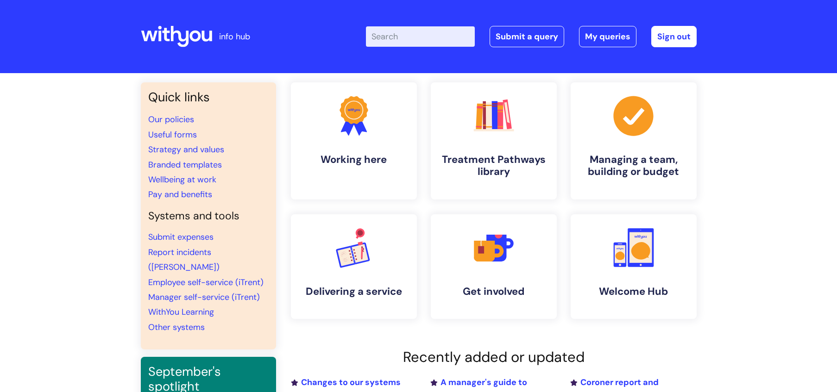  What do you see at coordinates (420, 37) in the screenshot?
I see `input: Search` at bounding box center [420, 37].